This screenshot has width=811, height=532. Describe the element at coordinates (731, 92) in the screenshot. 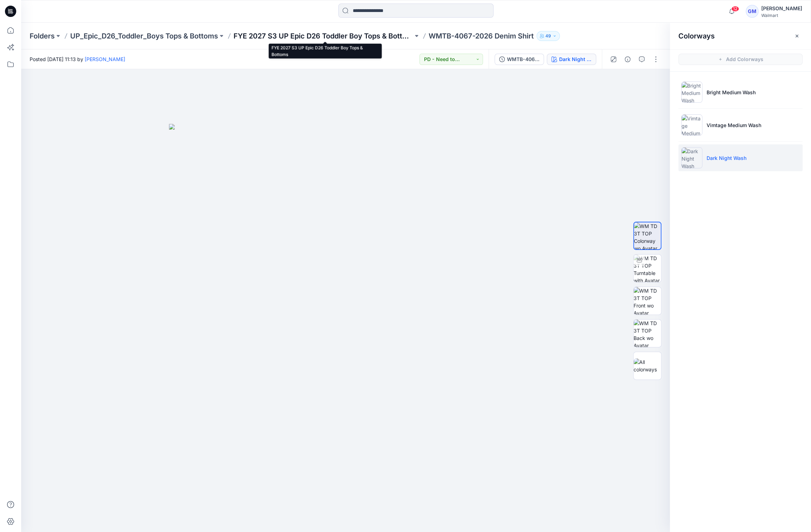

I see `p: Bright Medium Wash` at that location.